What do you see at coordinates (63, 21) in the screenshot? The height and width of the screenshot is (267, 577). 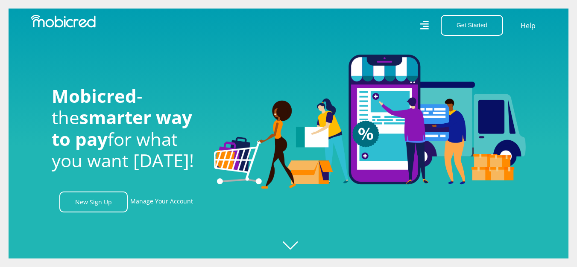 I see `img: Mobicred` at bounding box center [63, 21].